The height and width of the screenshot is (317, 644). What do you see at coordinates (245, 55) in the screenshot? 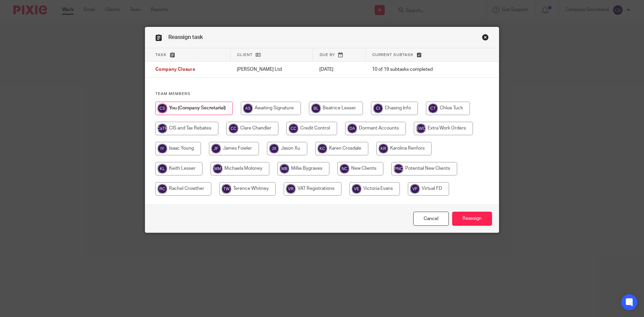
I see `span: Client` at bounding box center [245, 55].